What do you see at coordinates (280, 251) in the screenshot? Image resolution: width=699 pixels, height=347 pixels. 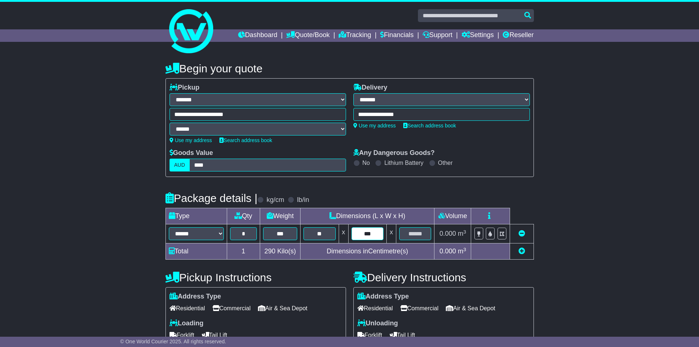 I see `td: Kilo(s)` at bounding box center [280, 251].